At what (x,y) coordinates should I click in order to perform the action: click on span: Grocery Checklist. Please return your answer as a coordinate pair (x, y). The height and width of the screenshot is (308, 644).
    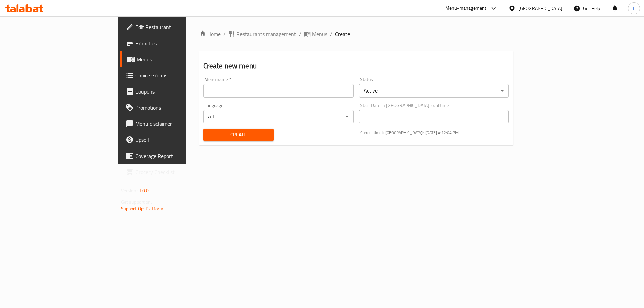
    Looking at the image, I should click on (178, 172).